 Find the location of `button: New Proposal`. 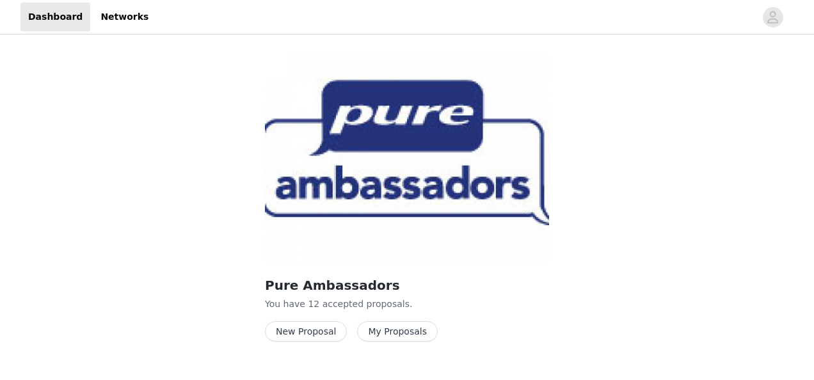

button: New Proposal is located at coordinates (306, 332).